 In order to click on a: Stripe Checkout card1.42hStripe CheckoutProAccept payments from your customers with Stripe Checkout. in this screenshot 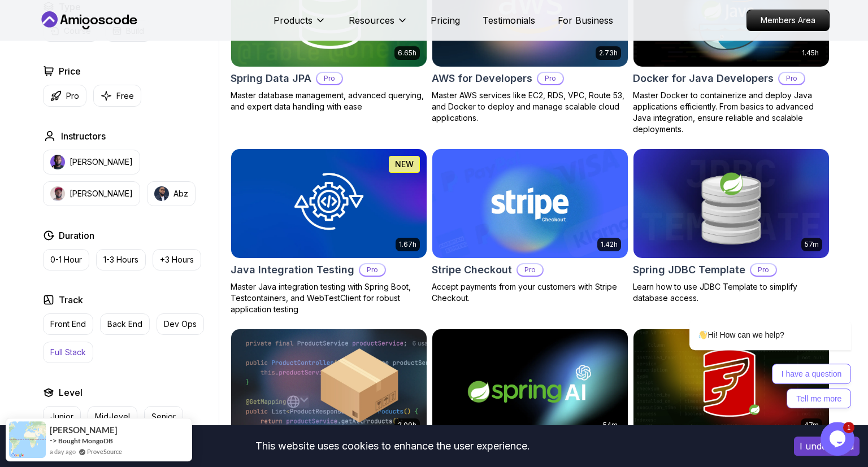, I will do `click(530, 226)`.